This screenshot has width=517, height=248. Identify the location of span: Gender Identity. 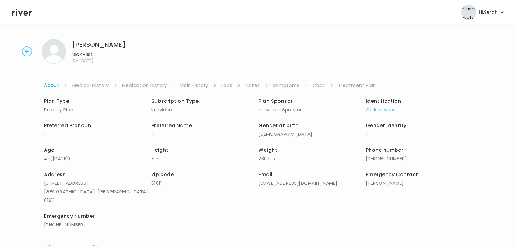
(386, 126).